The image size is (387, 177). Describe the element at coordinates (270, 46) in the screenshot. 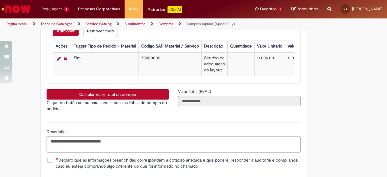

I see `th: Valor Unitário` at that location.